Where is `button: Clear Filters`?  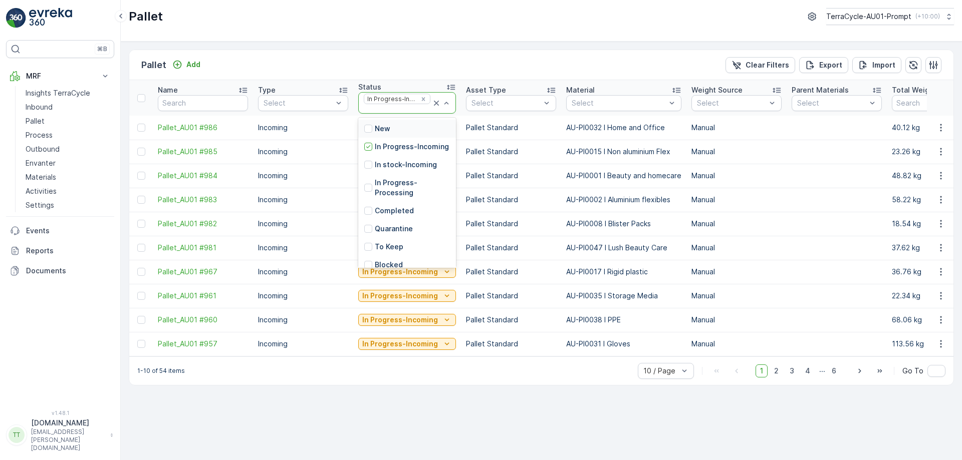
button: Clear Filters is located at coordinates (760, 65).